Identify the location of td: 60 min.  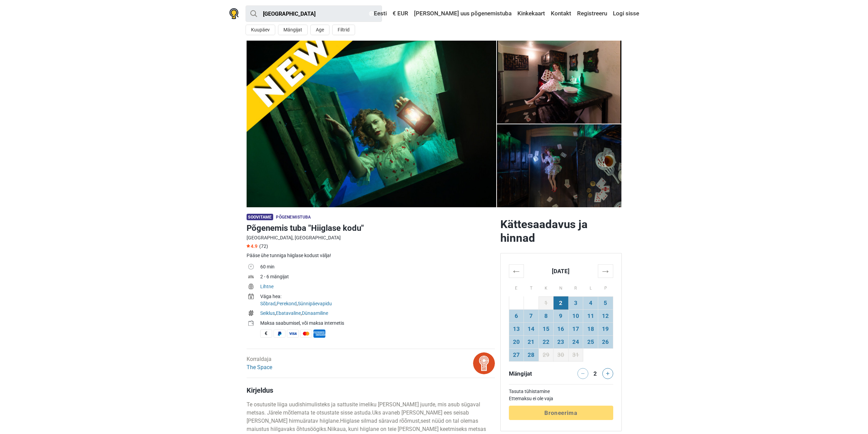
(378, 268).